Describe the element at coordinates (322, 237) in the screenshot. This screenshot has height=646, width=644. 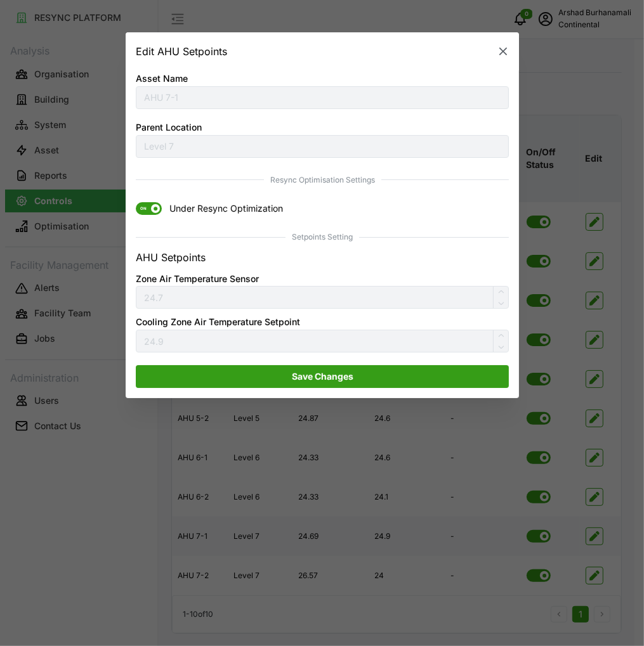
I see `span: Setpoints Setting` at that location.